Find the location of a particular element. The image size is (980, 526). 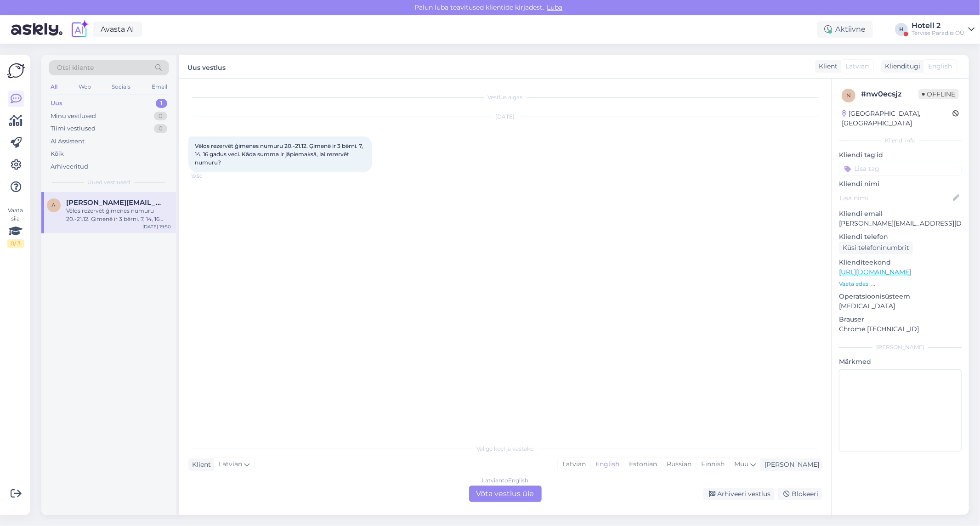

p: Brauser is located at coordinates (900, 319).